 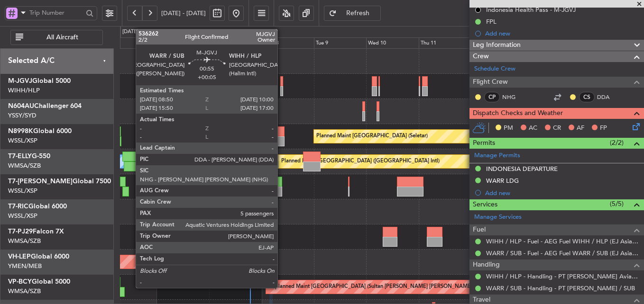 I want to click on div: CS, so click(x=587, y=97).